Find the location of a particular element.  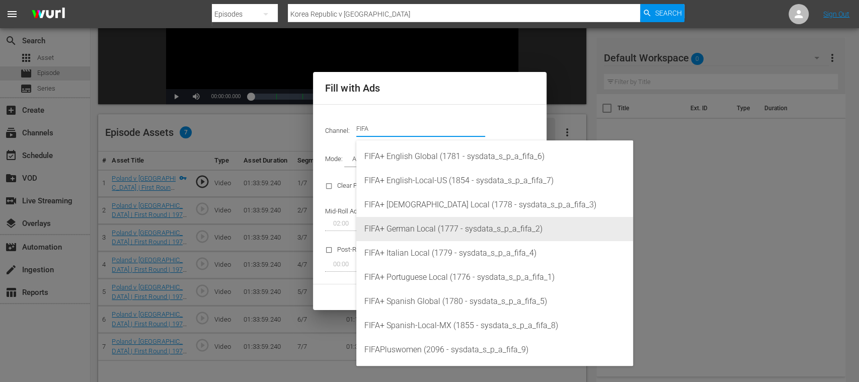

div: FIFAPluswomen (2096 - sysdata_s_p_a_fifa_9) is located at coordinates (494, 350).